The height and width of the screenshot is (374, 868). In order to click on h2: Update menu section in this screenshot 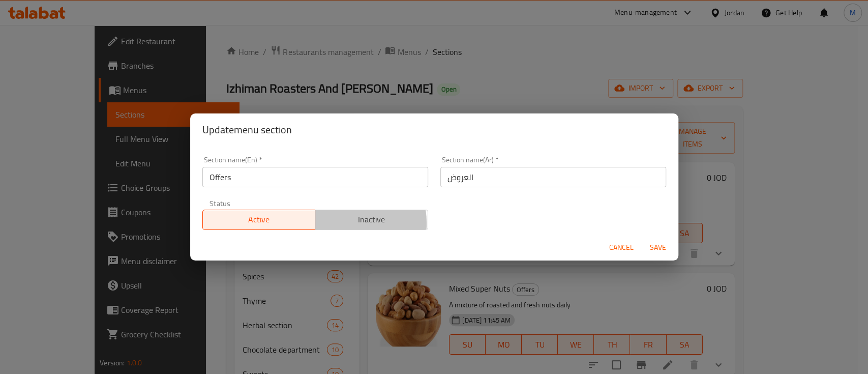, I will do `click(434, 130)`.